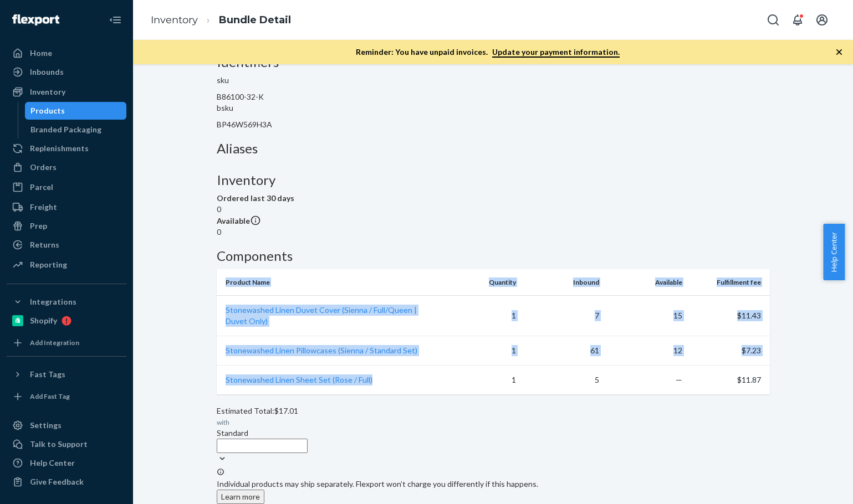 The image size is (853, 504). What do you see at coordinates (299, 379) in the screenshot?
I see `span: Stonewashed Linen Sheet Set (Rose / Full)` at bounding box center [299, 379].